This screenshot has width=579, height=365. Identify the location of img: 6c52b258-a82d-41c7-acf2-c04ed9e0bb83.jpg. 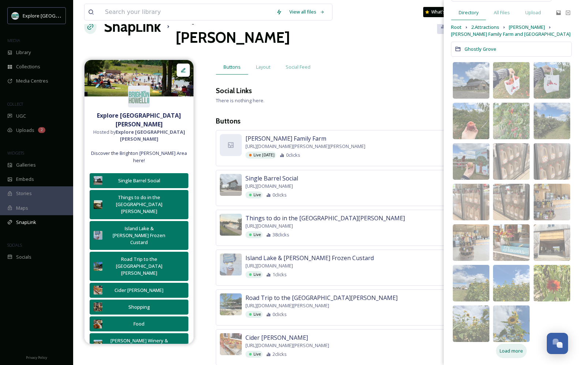
(471, 324).